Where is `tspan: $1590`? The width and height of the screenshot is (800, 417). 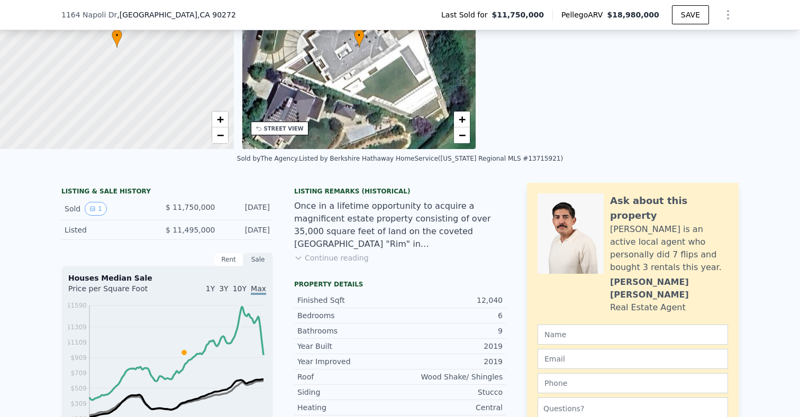
tspan: $1590 is located at coordinates (77, 306).